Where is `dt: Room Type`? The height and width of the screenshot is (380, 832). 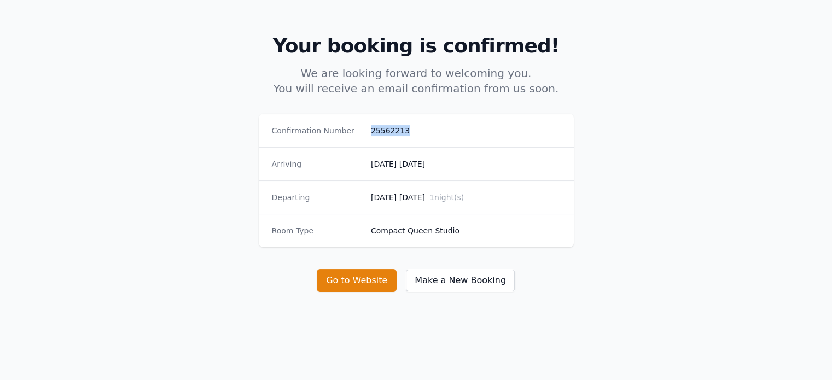
dt: Room Type is located at coordinates (317, 231).